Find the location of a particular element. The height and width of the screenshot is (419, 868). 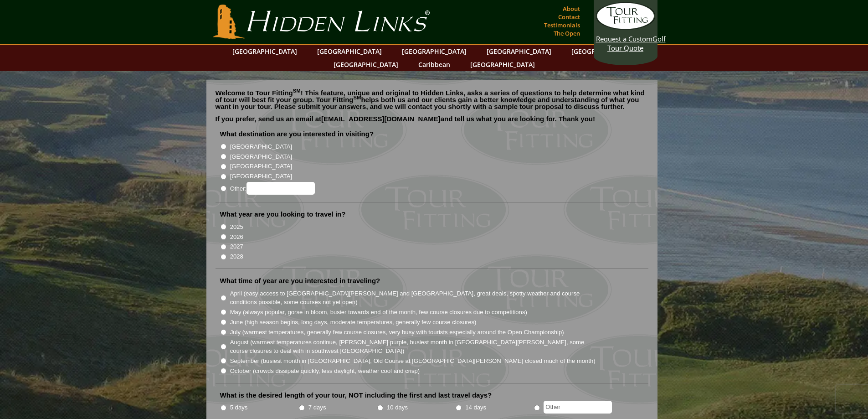

label: May (always popular, gorse in bloom, busier towards end of the month, few course closures due to ... is located at coordinates (378, 313).